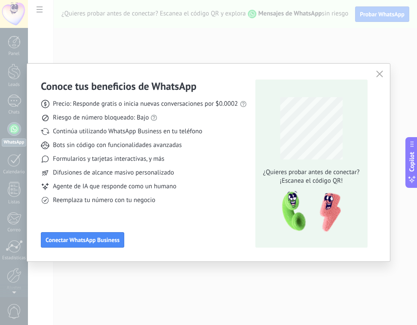  What do you see at coordinates (127, 132) in the screenshot?
I see `span: Continúa utilizando WhatsApp Business en tu teléfono` at bounding box center [127, 132].